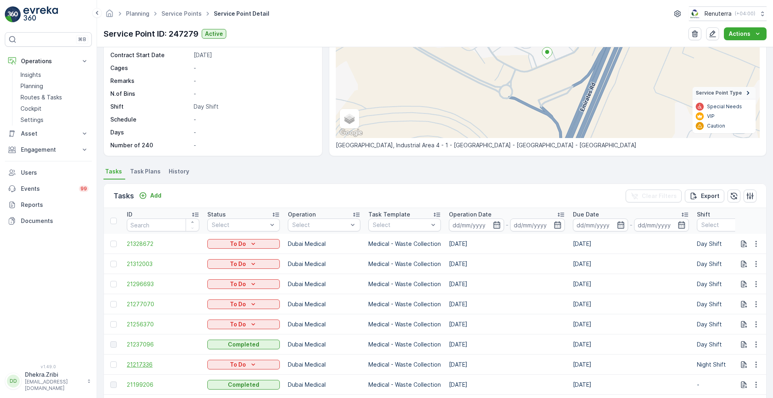 This screenshot has height=398, width=773. I want to click on p: Cages, so click(150, 68).